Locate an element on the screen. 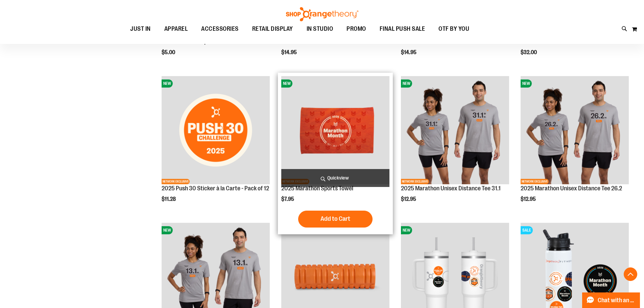 The height and width of the screenshot is (308, 644). span: PROMO is located at coordinates (356, 29).